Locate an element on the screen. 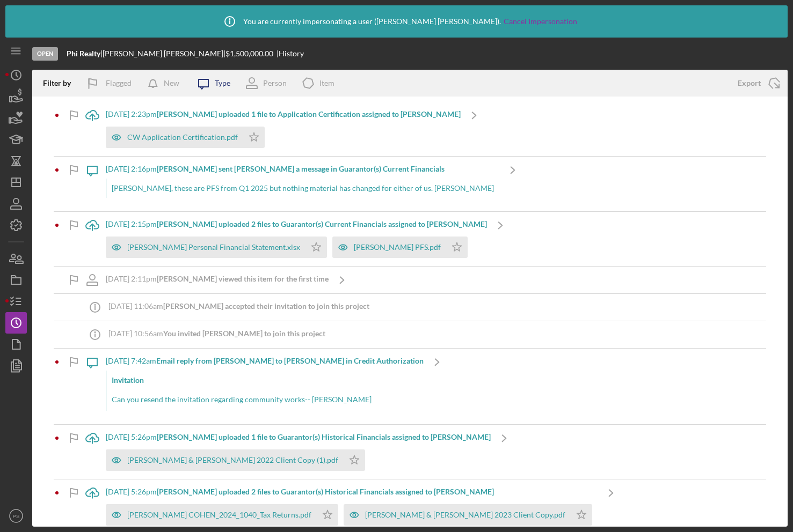 Image resolution: width=793 pixels, height=532 pixels. div: CW Application Certification.pdf is located at coordinates (183, 137).